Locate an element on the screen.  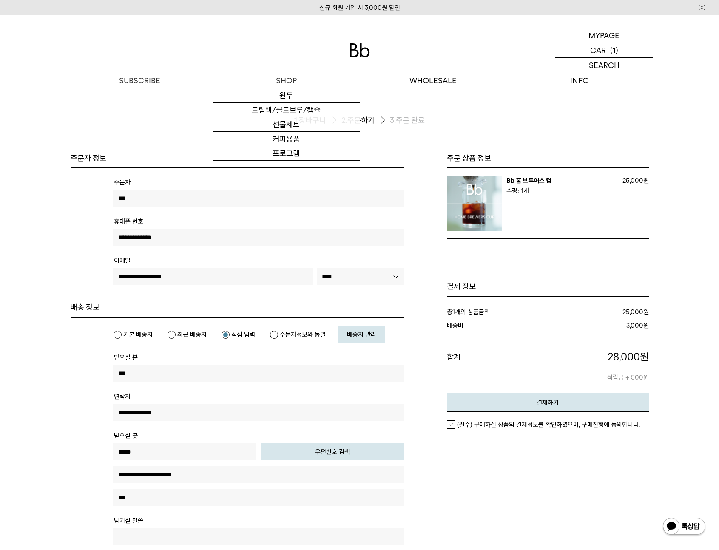
p: MYPAGE is located at coordinates (603, 35).